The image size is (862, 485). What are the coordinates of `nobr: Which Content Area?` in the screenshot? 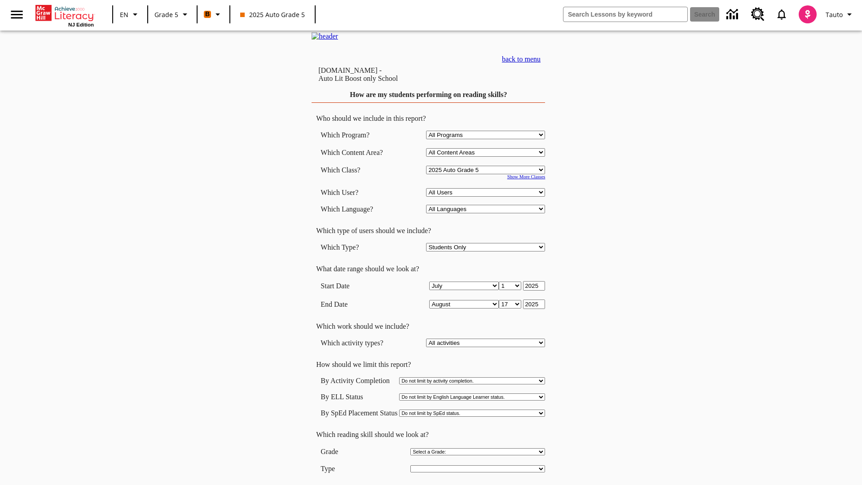 It's located at (352, 152).